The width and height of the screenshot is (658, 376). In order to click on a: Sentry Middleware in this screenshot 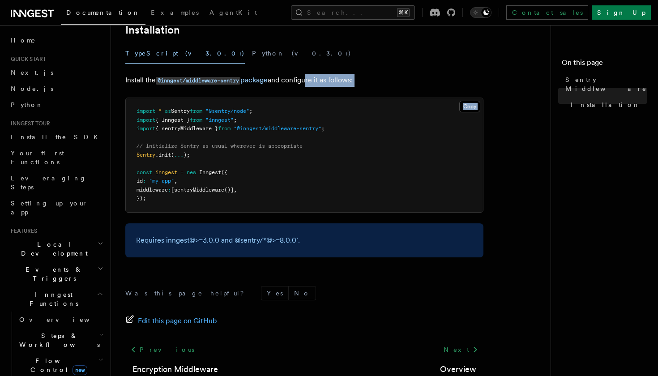, I will do `click(604, 84)`.